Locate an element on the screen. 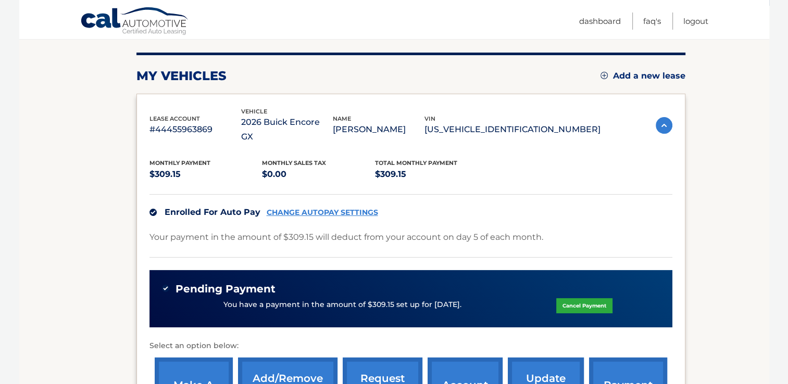 This screenshot has height=384, width=788. a: CHANGE AUTOPAY SETTINGS is located at coordinates (322, 212).